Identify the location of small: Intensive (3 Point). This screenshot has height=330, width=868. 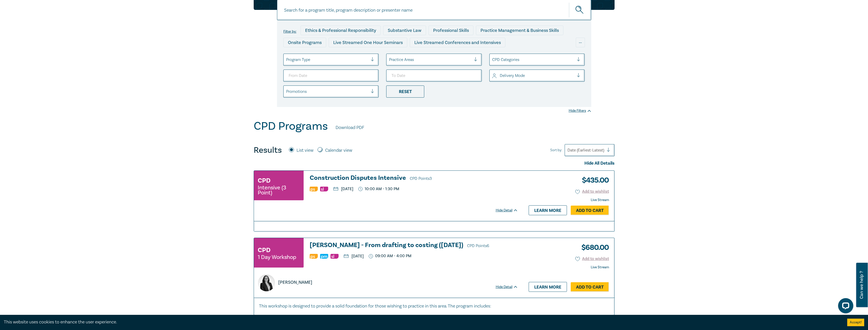
(279, 190).